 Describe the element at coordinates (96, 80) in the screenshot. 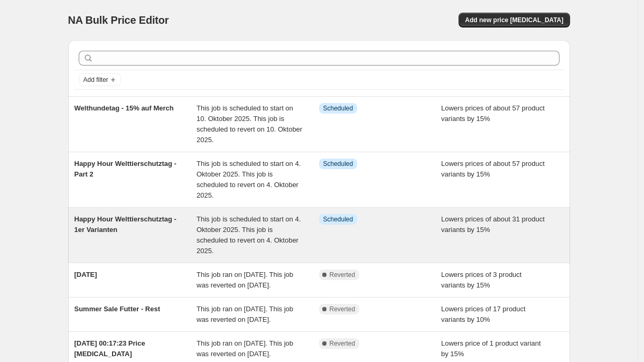

I see `span: Add filter` at that location.